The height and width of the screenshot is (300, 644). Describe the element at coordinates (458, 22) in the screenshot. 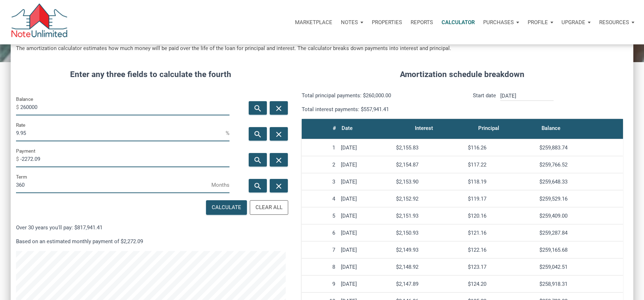

I see `p: Calculator` at that location.